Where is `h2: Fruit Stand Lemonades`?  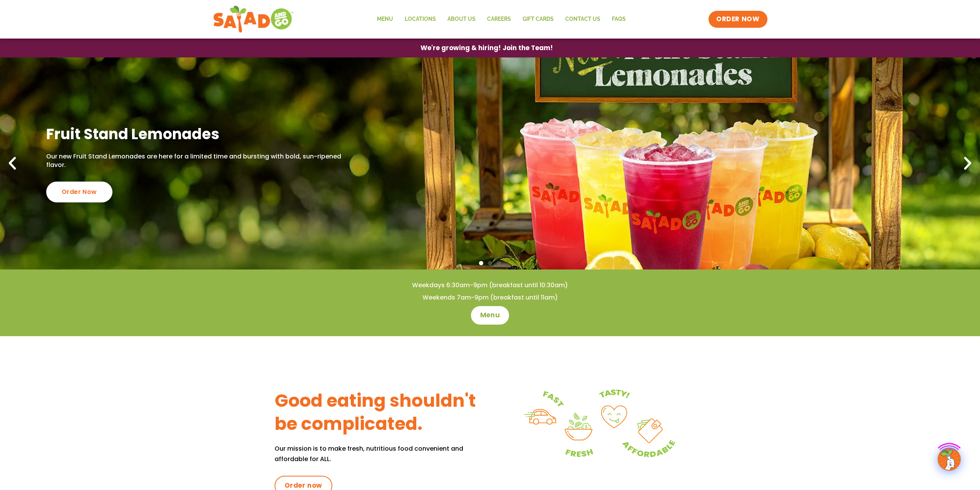
h2: Fruit Stand Lemonades is located at coordinates (201, 134).